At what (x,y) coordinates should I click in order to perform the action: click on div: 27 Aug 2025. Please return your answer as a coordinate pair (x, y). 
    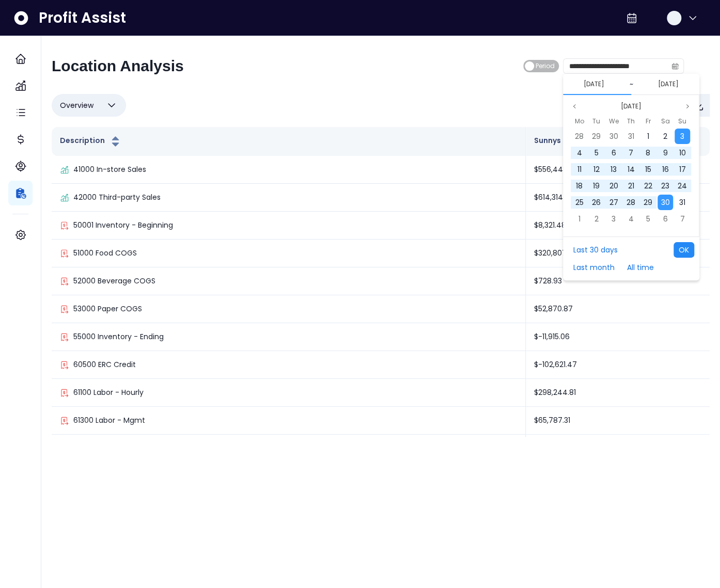
    Looking at the image, I should click on (613, 203).